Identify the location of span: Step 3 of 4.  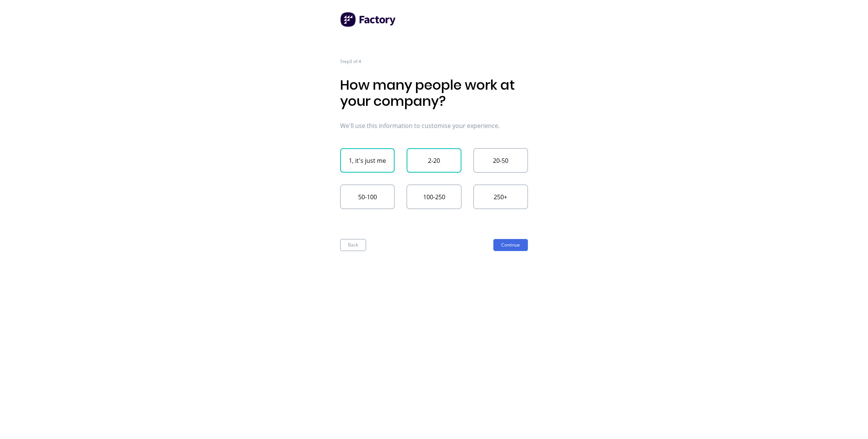
(351, 61).